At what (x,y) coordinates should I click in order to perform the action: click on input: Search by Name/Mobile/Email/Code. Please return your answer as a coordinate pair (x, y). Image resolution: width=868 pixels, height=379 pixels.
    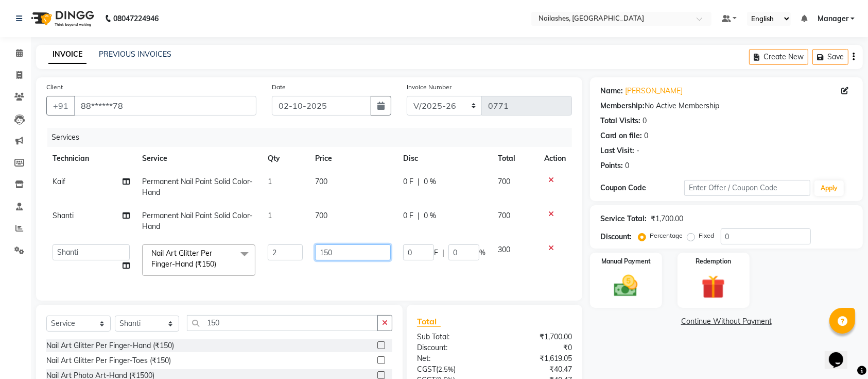
    Looking at the image, I should click on (165, 105).